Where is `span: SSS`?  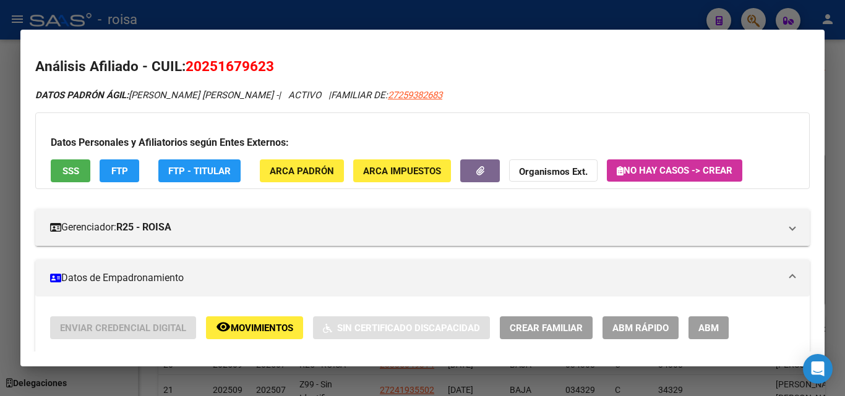 span: SSS is located at coordinates (70, 171).